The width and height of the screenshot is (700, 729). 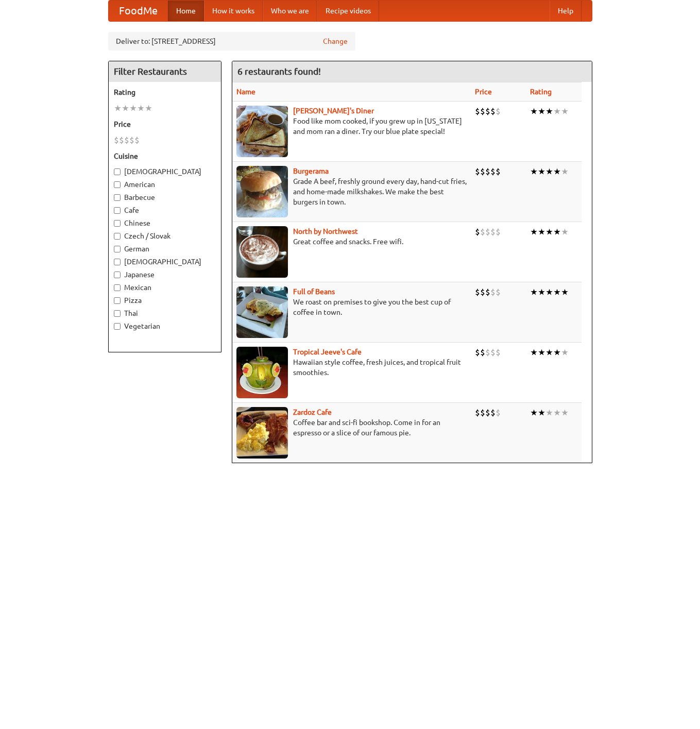 I want to click on img: jeeves.jpg, so click(x=262, y=372).